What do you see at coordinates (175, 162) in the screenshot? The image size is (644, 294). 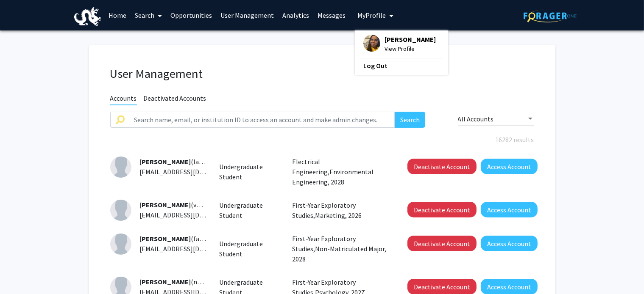 I see `span: (la586)` at bounding box center [175, 162].